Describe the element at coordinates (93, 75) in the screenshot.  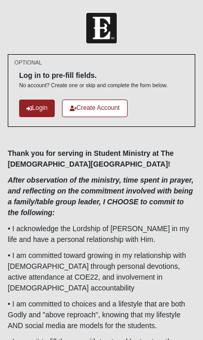
I see `h6: Log in to pre-fill fields.` at that location.